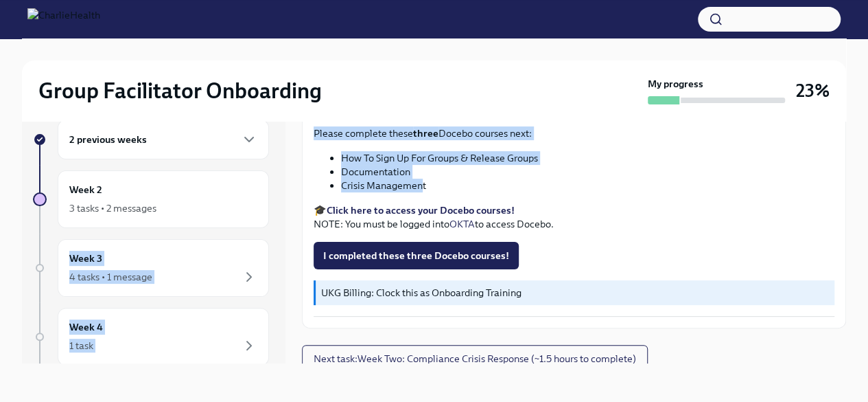 The height and width of the screenshot is (402, 868). Describe the element at coordinates (151, 268) in the screenshot. I see `a: Week 34 tasks • 1 message` at that location.